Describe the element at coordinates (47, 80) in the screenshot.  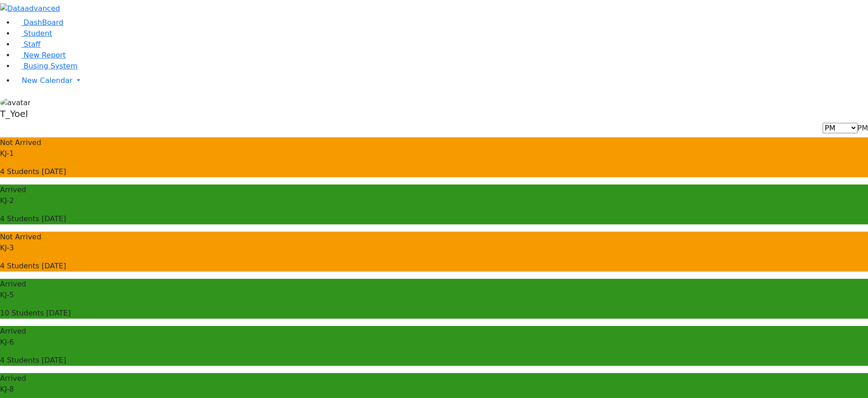
I see `span: New Calendar` at that location.